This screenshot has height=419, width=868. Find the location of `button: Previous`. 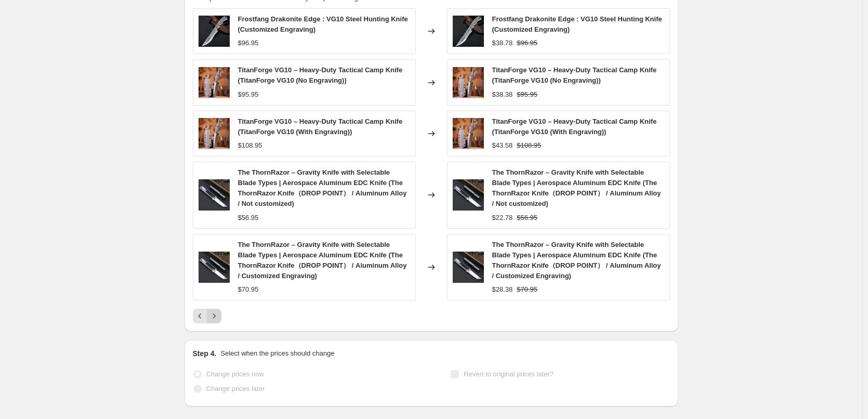

button: Previous is located at coordinates (200, 316).